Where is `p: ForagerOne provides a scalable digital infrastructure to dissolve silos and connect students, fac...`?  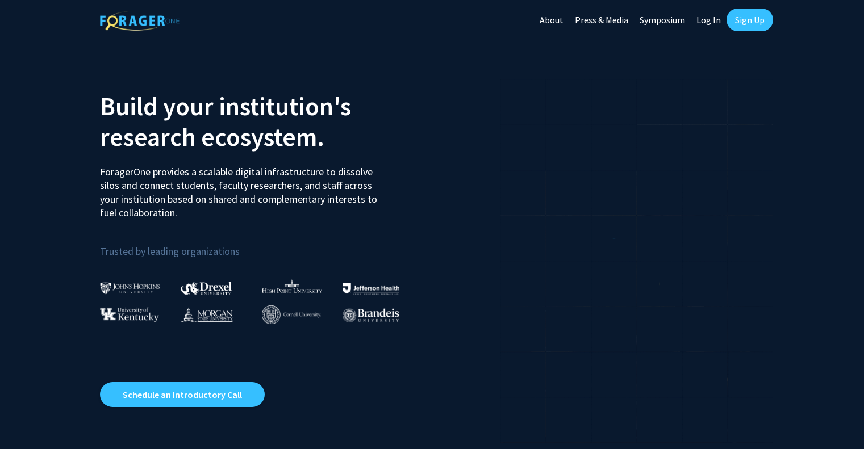 p: ForagerOne provides a scalable digital infrastructure to dissolve silos and connect students, fac... is located at coordinates (243, 188).